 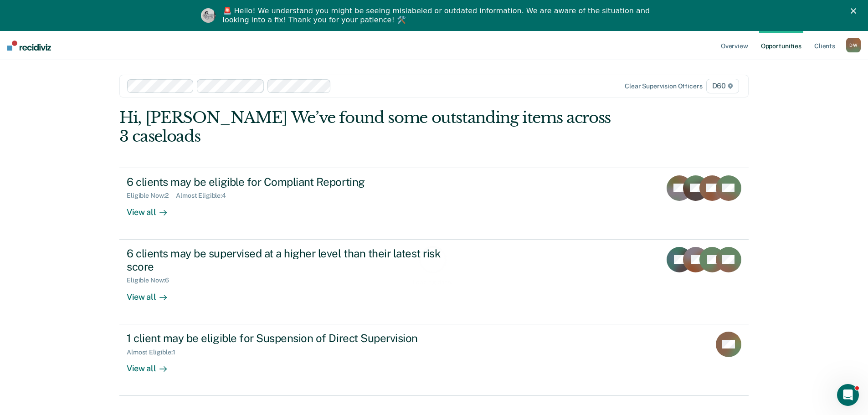 I want to click on span: D60, so click(x=723, y=86).